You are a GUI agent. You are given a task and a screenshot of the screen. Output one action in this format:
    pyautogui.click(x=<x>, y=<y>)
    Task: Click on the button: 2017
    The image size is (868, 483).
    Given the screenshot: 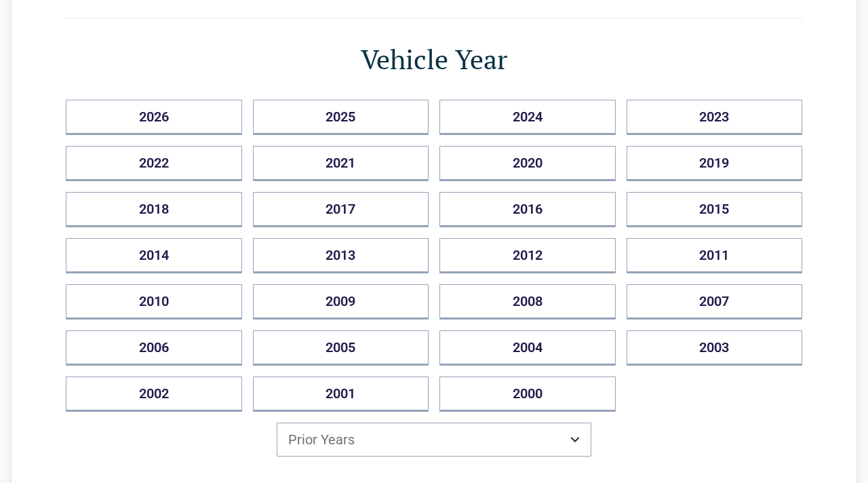 What is the action you would take?
    pyautogui.click(x=341, y=209)
    